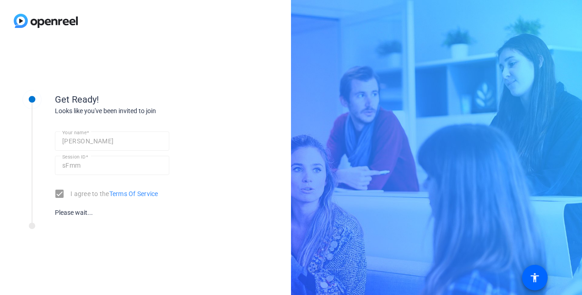 This screenshot has width=582, height=295. I want to click on mat-icon: accessibility, so click(535, 277).